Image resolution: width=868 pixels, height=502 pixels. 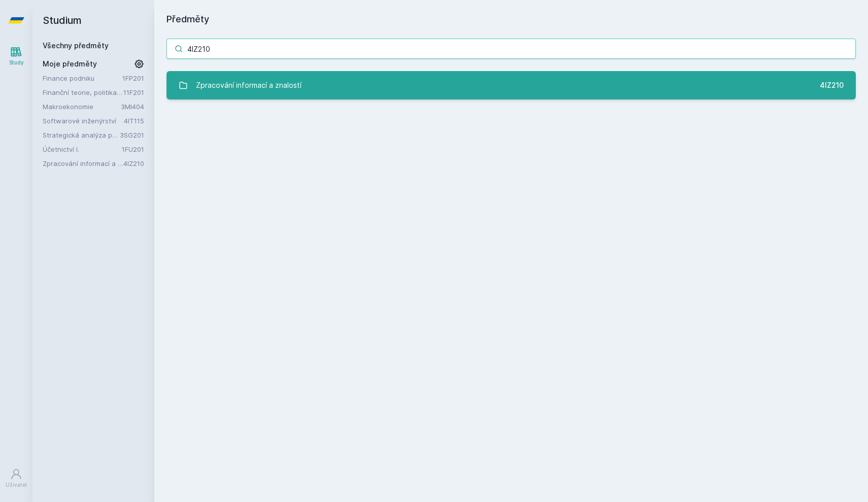 I want to click on a: Study, so click(x=16, y=56).